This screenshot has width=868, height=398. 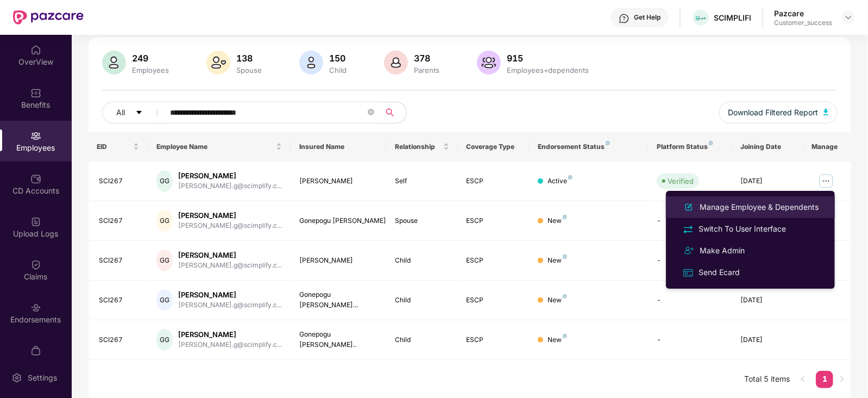 What do you see at coordinates (548, 58) in the screenshot?
I see `div: 915` at bounding box center [548, 58].